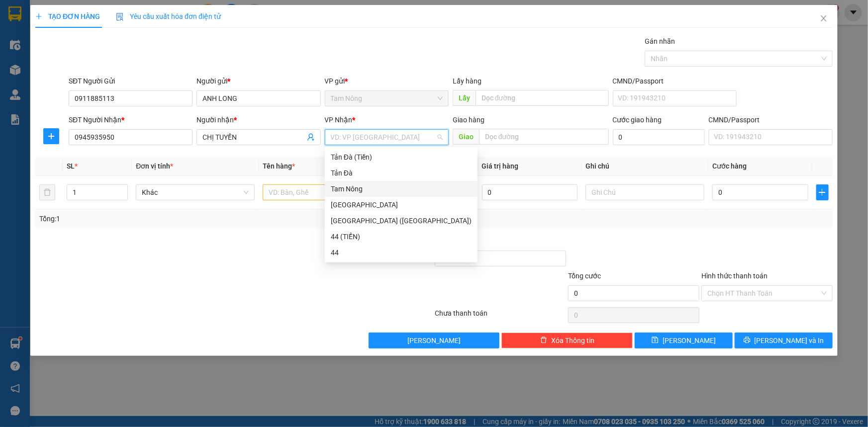 This screenshot has width=868, height=427. What do you see at coordinates (154, 166) in the screenshot?
I see `span: Đơn vị tính` at bounding box center [154, 166].